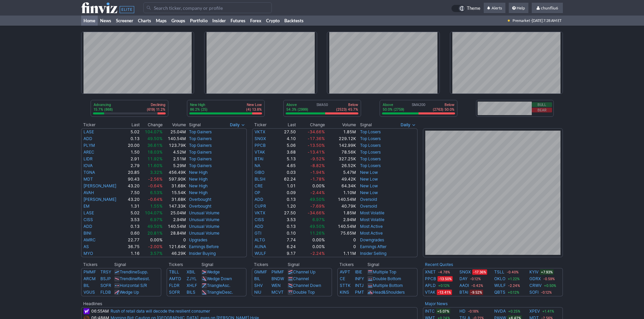 This screenshot has width=644, height=319. Describe the element at coordinates (200, 199) in the screenshot. I see `a: Overbought` at that location.